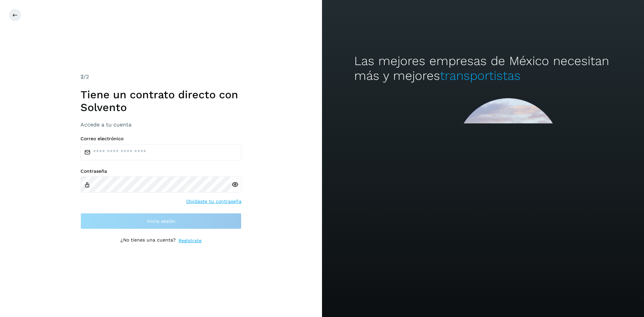 The width and height of the screenshot is (644, 317). What do you see at coordinates (82, 77) in the screenshot?
I see `span: 2` at bounding box center [82, 77].